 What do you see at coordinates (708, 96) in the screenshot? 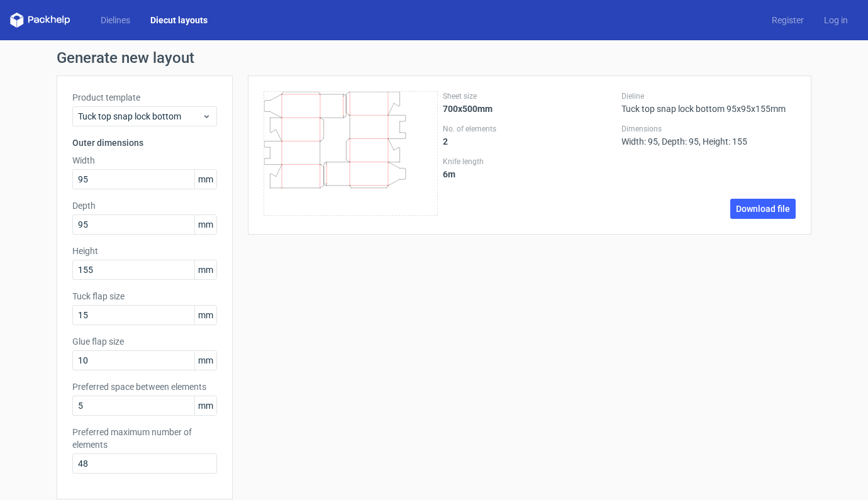
I see `label: Dieline` at bounding box center [708, 96].